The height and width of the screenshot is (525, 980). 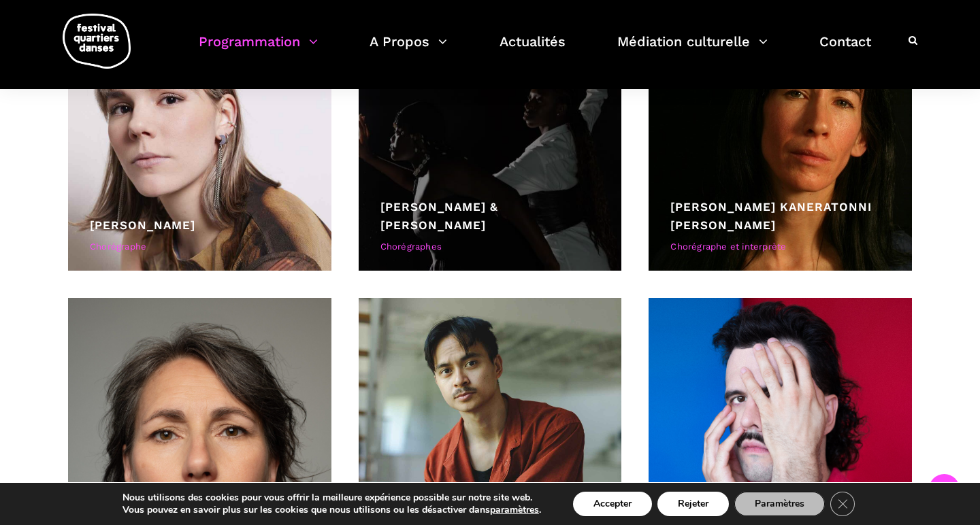 What do you see at coordinates (612, 504) in the screenshot?
I see `button: Accepter` at bounding box center [612, 504].